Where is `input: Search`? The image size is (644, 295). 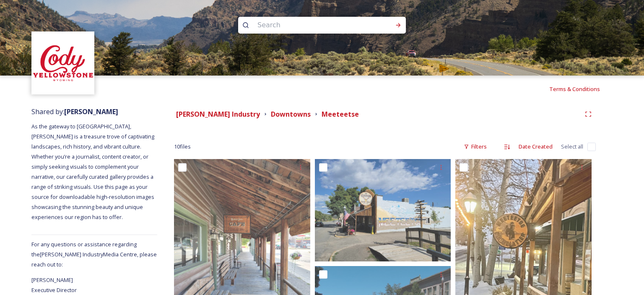
input: Search is located at coordinates (311, 25).